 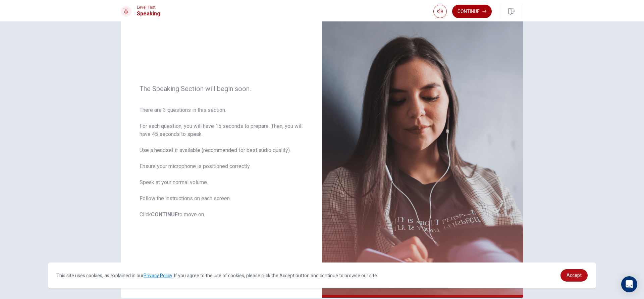 What do you see at coordinates (149, 7) in the screenshot?
I see `span: Level Test` at bounding box center [149, 7].